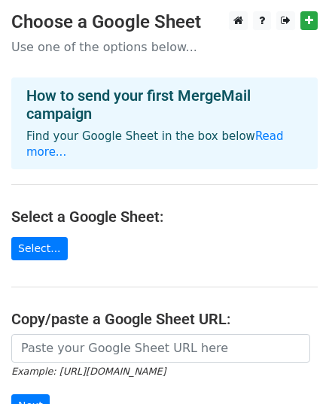 Image resolution: width=329 pixels, height=404 pixels. Describe the element at coordinates (164, 217) in the screenshot. I see `h4: Select a Google Sheet:` at that location.